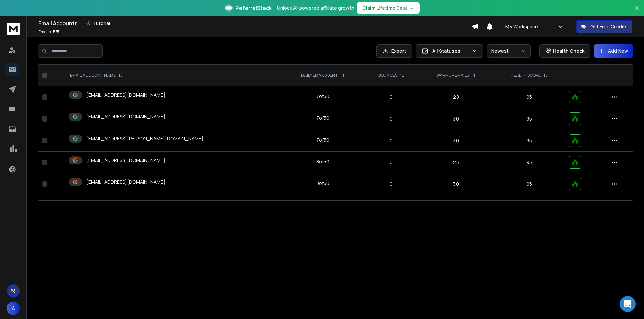  I want to click on button: Get Free Credits, so click(604, 27).